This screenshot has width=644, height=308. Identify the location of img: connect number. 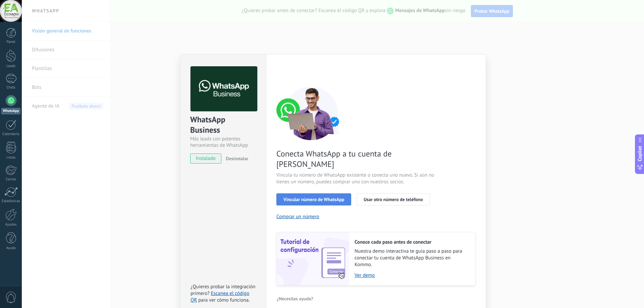
(312, 113).